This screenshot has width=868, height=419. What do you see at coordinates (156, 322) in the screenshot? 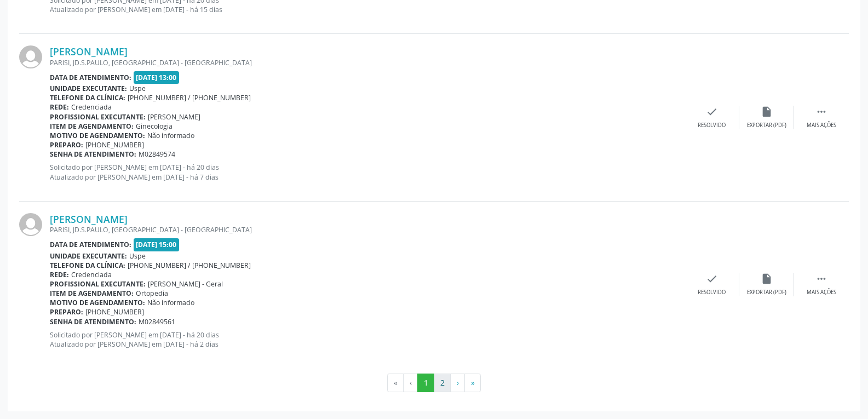
I see `span: M02849561` at bounding box center [156, 322].